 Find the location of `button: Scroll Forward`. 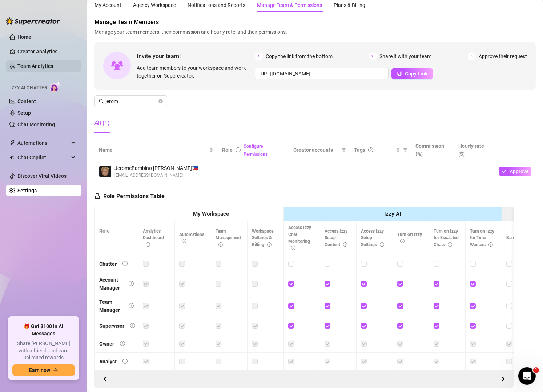

button: Scroll Forward is located at coordinates (105, 379).